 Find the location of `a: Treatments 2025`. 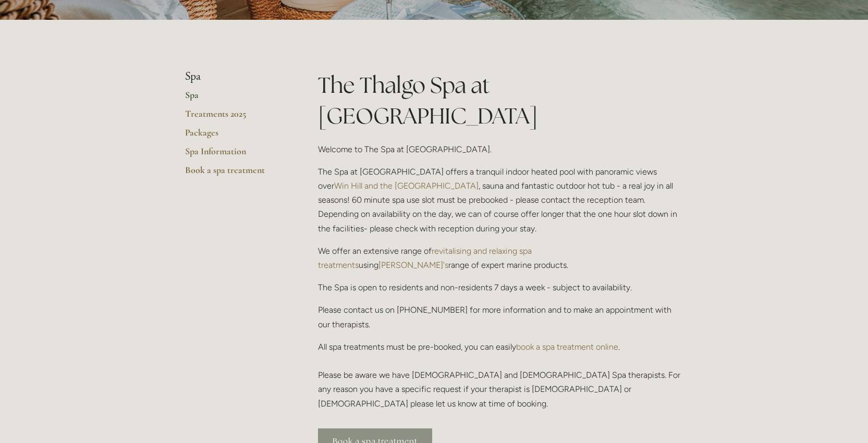

a: Treatments 2025 is located at coordinates (234, 117).